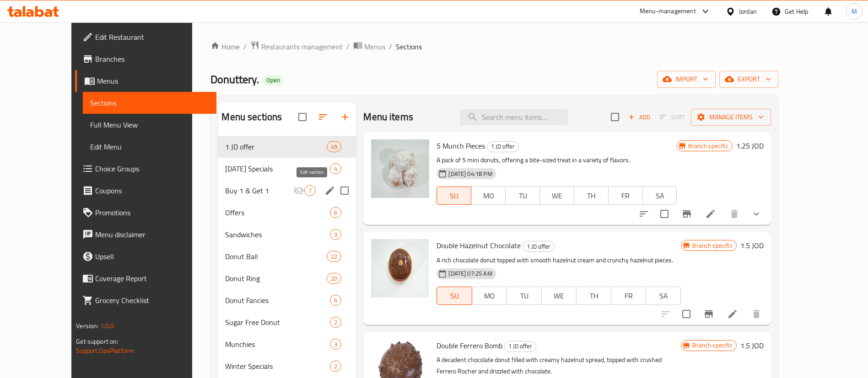 This screenshot has height=378, width=868. Describe the element at coordinates (287, 235) in the screenshot. I see `div: Sandwiches3` at that location.